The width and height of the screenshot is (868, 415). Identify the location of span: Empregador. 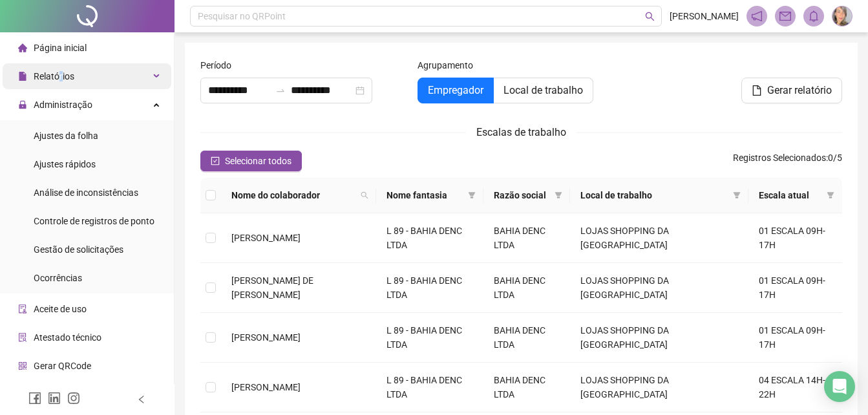
(455, 89).